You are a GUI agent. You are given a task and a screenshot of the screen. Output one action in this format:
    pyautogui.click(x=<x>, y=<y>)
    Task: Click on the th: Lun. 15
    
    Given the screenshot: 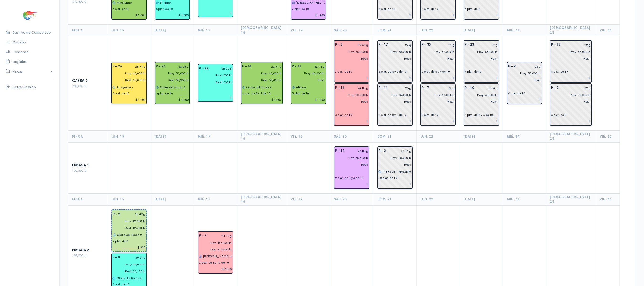 What is the action you would take?
    pyautogui.click(x=129, y=199)
    